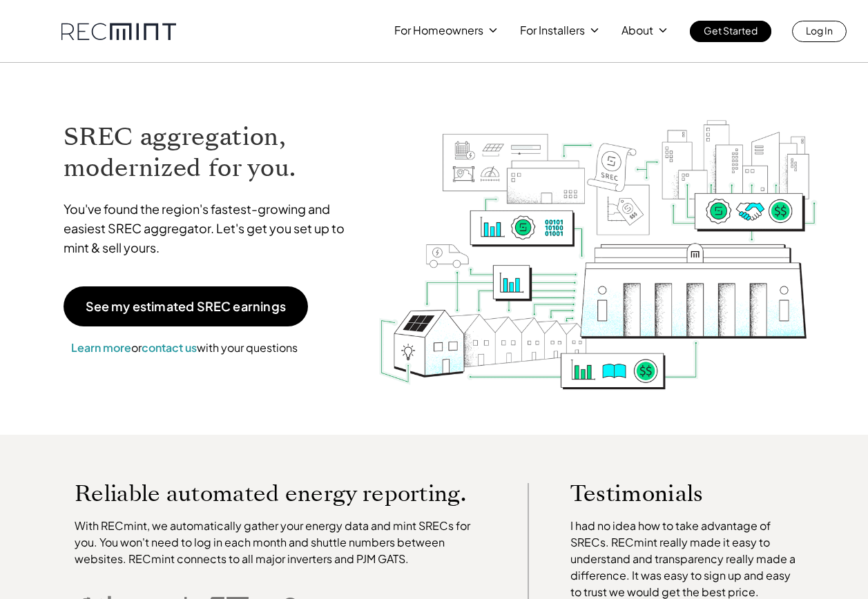 This screenshot has height=599, width=868. Describe the element at coordinates (186, 306) in the screenshot. I see `p: See my estimated SREC earnings` at that location.